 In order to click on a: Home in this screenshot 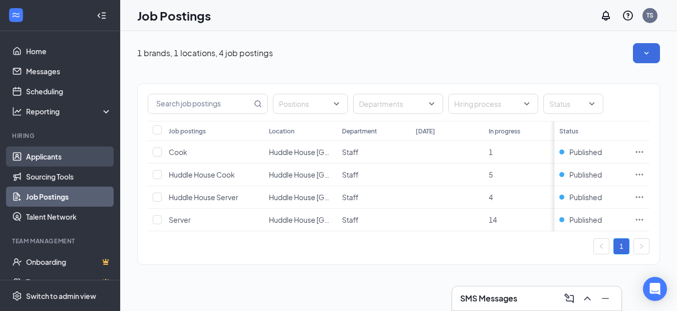, I will do `click(69, 51)`.